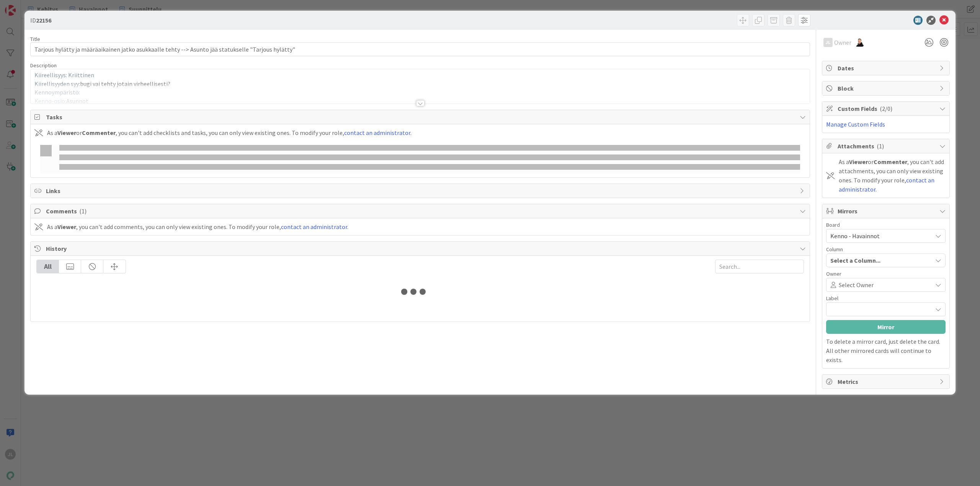 The height and width of the screenshot is (486, 980). What do you see at coordinates (887, 68) in the screenshot?
I see `span: Dates` at bounding box center [887, 68].